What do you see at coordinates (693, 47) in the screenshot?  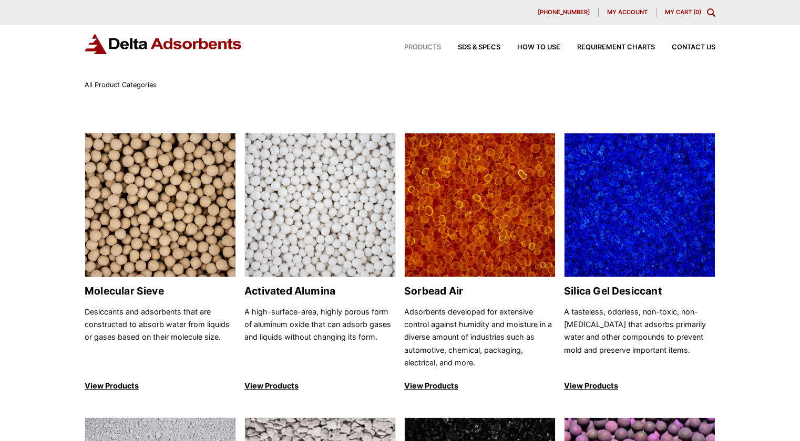 I see `span: Contact Us` at bounding box center [693, 47].